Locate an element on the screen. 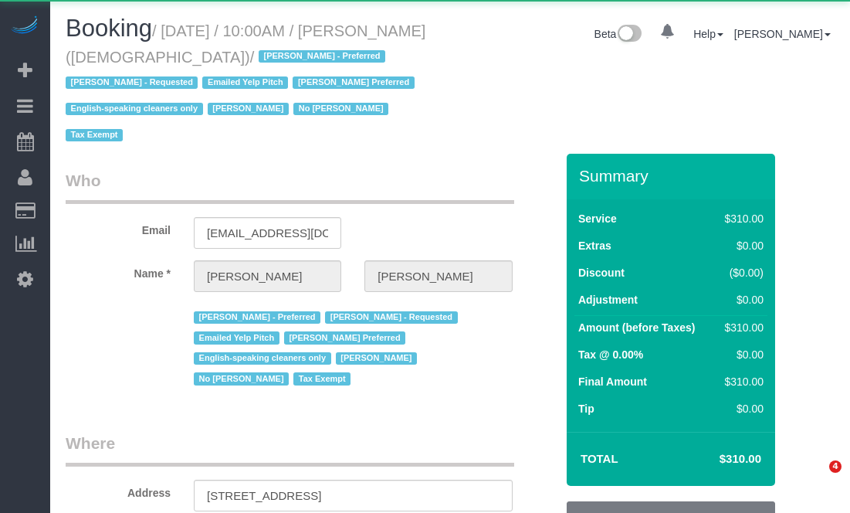 The width and height of the screenshot is (850, 513). h3: Summary is located at coordinates (673, 175).